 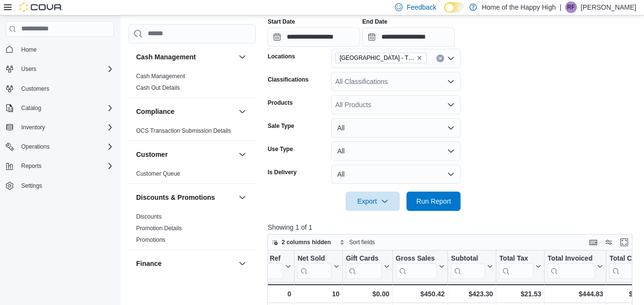 I want to click on button: 2 columns hidden, so click(x=301, y=243).